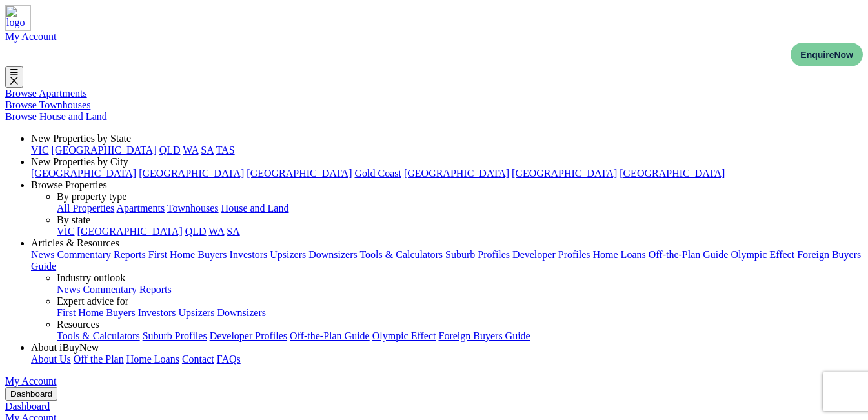 This screenshot has width=868, height=420. Describe the element at coordinates (844, 55) in the screenshot. I see `span: Now` at that location.